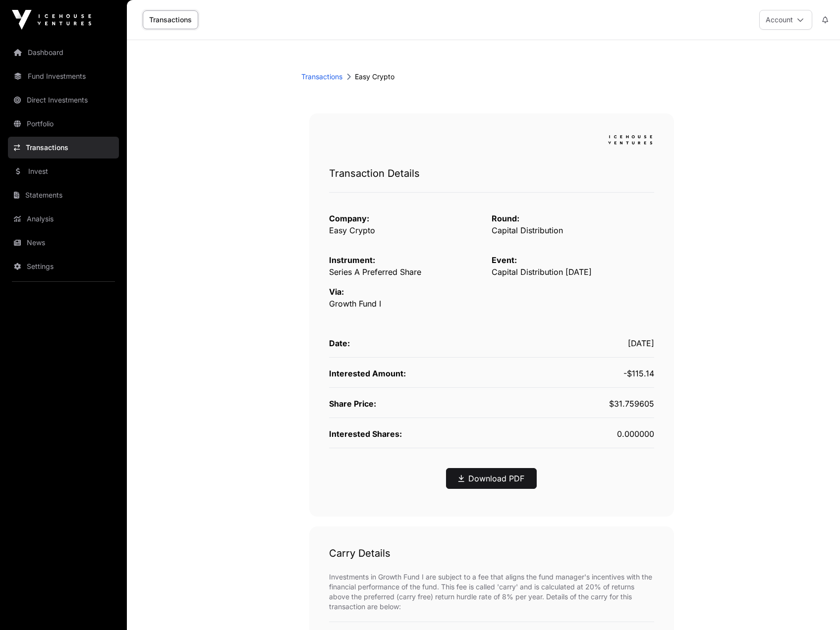 The height and width of the screenshot is (630, 840). What do you see at coordinates (52, 20) in the screenshot?
I see `img: Icehouse Ventures Logo` at bounding box center [52, 20].